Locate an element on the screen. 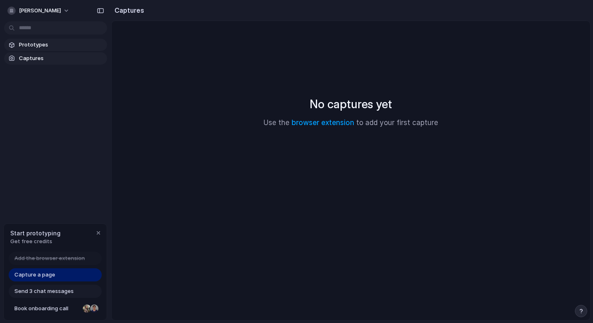  a: Captures is located at coordinates (56, 58).